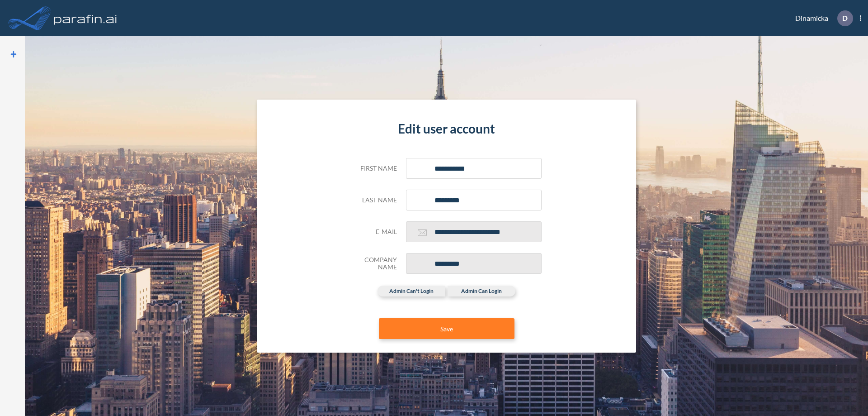 This screenshot has width=868, height=416. Describe the element at coordinates (821, 18) in the screenshot. I see `div: Dinamicka` at that location.